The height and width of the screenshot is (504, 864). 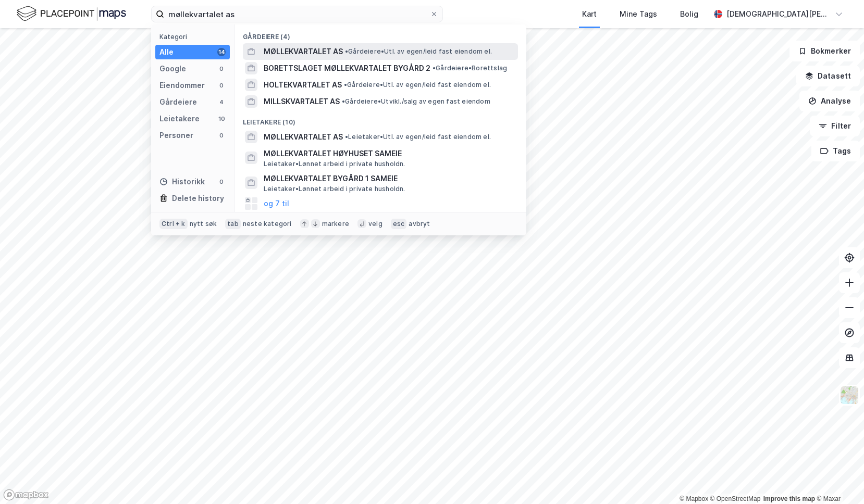 I want to click on div: Gårdeiere, so click(x=178, y=102).